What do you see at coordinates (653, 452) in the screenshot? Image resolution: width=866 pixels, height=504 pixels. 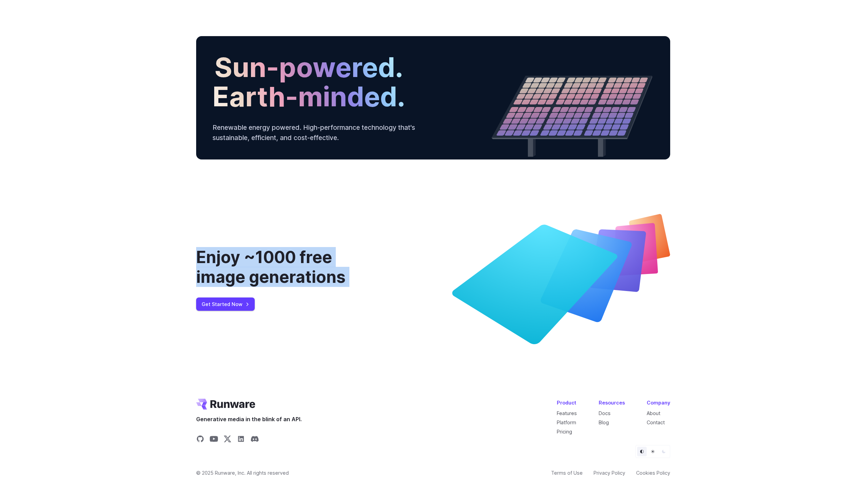 I see `button: Light` at bounding box center [653, 452].